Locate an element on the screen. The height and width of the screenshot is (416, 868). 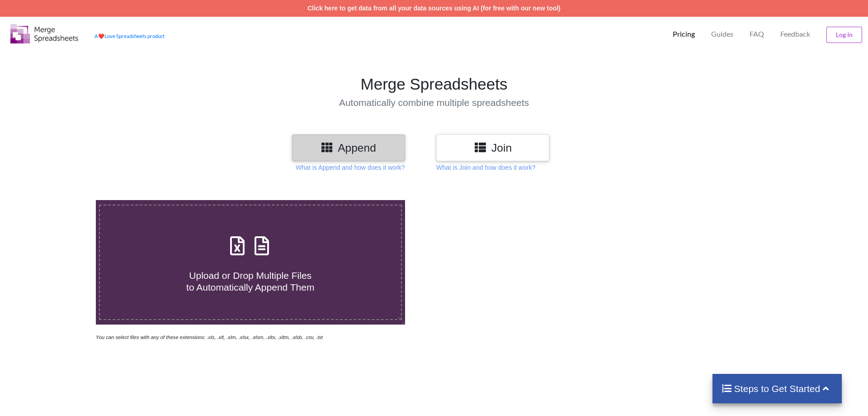
h3: Append is located at coordinates (348, 148).